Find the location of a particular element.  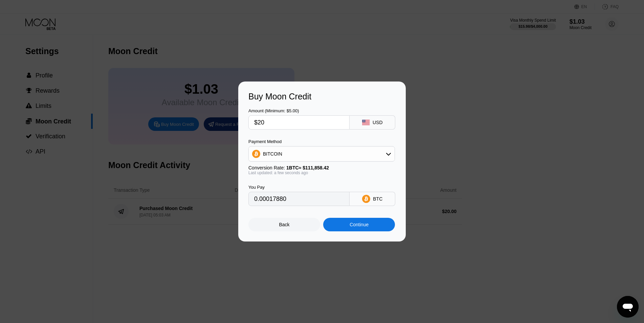

div: Buy Moon Credit is located at coordinates (322, 96).